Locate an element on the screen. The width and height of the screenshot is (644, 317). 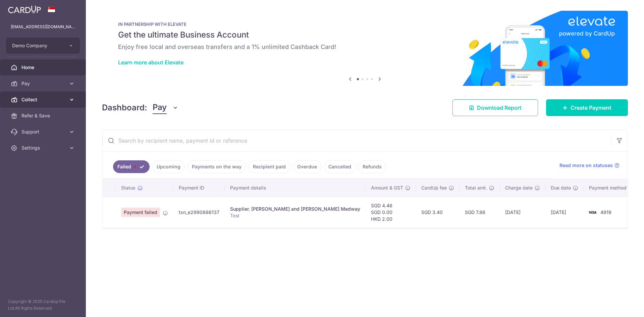
p: IN PARTNERSHIP WITH ELEVATE is located at coordinates (365, 24).